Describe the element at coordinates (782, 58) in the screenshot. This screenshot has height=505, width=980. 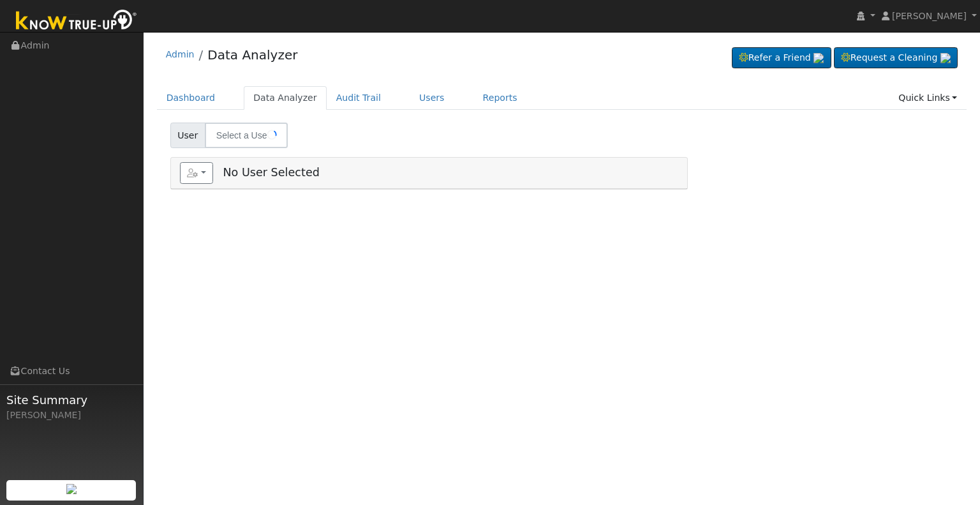
I see `a: Refer a Friend` at that location.